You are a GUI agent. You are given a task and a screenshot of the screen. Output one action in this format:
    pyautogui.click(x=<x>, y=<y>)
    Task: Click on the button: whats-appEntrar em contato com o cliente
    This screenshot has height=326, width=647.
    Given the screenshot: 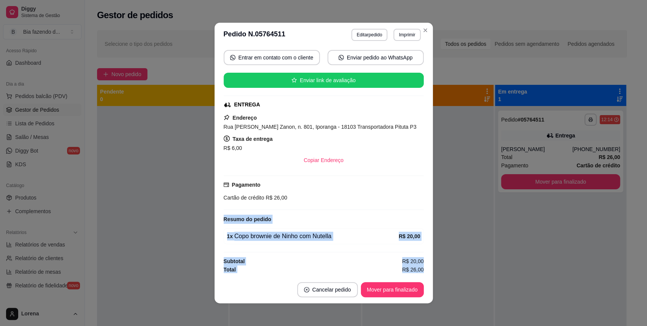 What is the action you would take?
    pyautogui.click(x=272, y=58)
    